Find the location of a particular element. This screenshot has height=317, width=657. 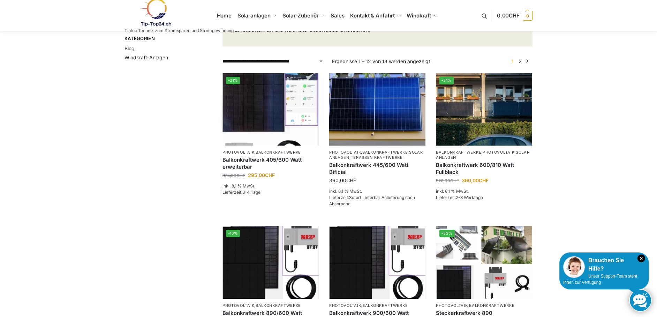

span: Solar-Zubehör is located at coordinates (301, 15).